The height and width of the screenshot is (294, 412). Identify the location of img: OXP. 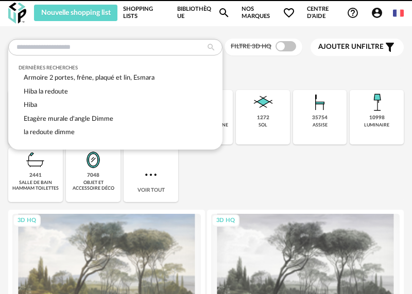
(17, 13).